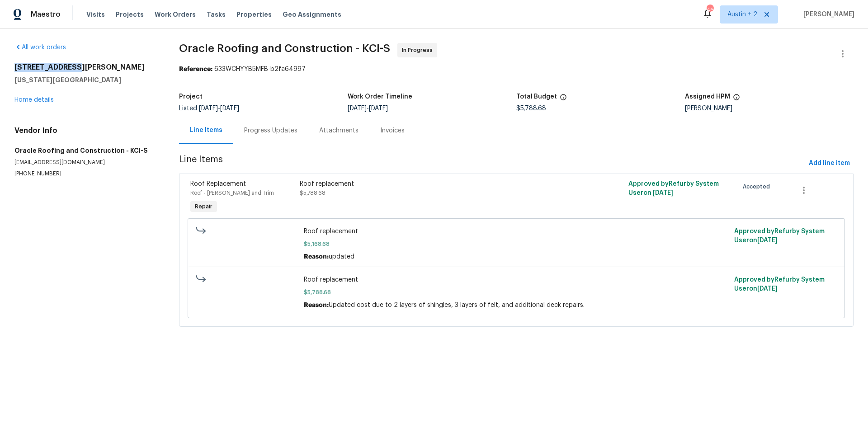  I want to click on span: Repair, so click(204, 206).